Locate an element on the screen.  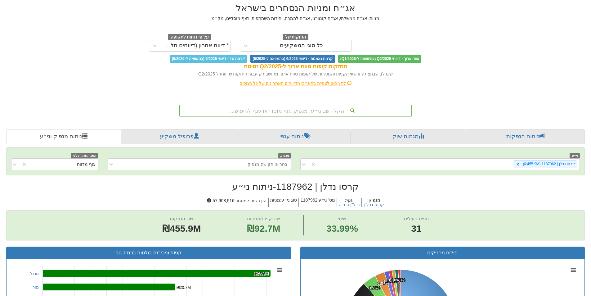
tspan: 0.95% is located at coordinates (392, 280).